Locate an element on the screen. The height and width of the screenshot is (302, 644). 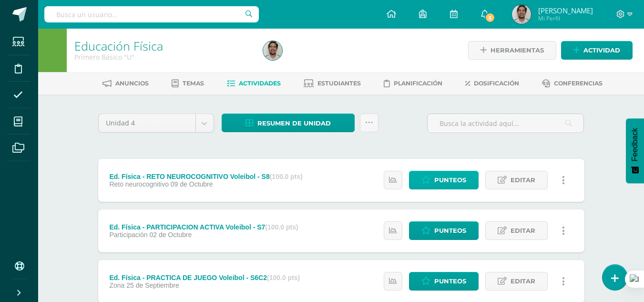
span: Resumen de unidad is located at coordinates (294, 123).